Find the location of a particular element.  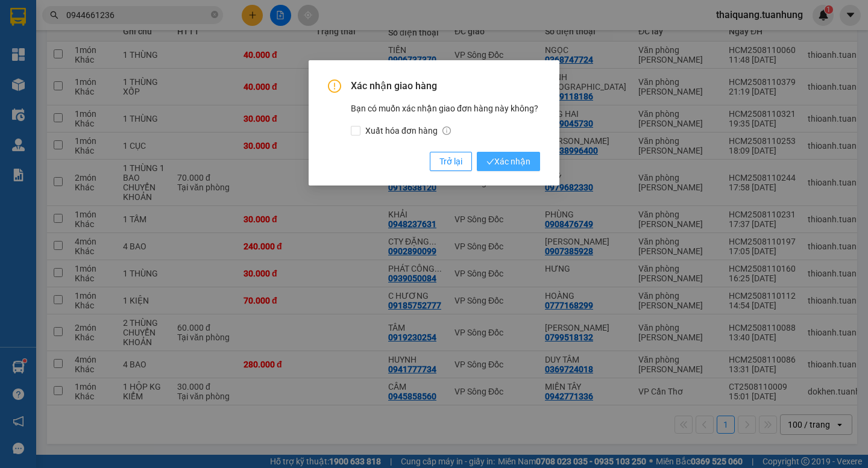

button: checkXác nhận is located at coordinates (508, 162).